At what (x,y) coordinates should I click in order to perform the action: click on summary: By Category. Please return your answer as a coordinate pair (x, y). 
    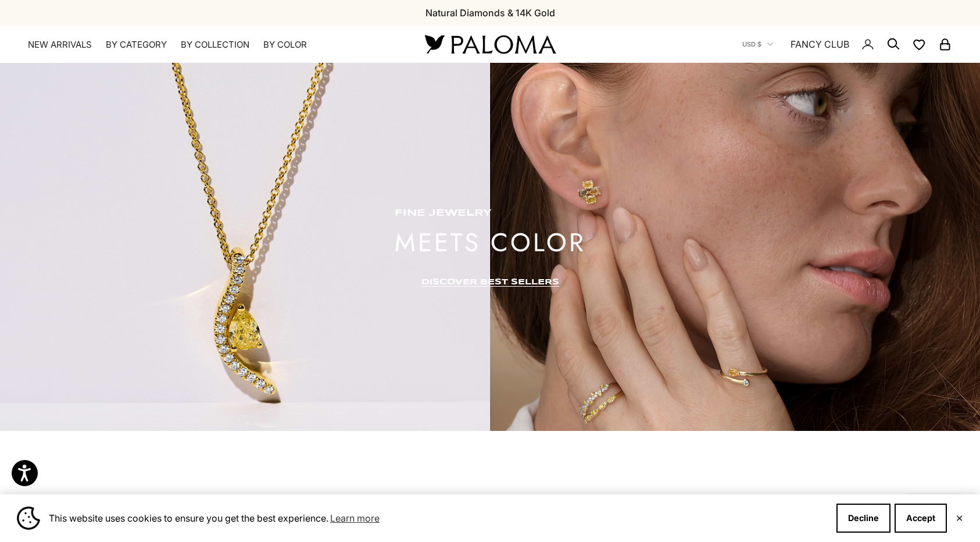
    Looking at the image, I should click on (136, 45).